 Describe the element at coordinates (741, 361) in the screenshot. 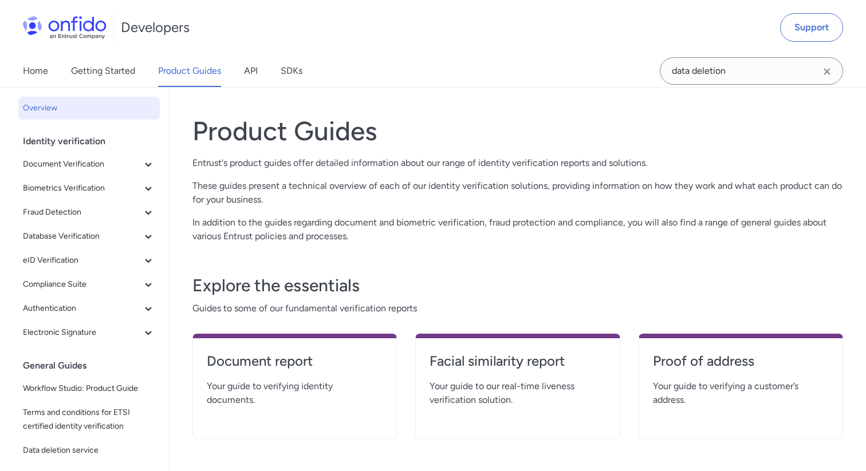

I see `h4: Proof of address` at that location.